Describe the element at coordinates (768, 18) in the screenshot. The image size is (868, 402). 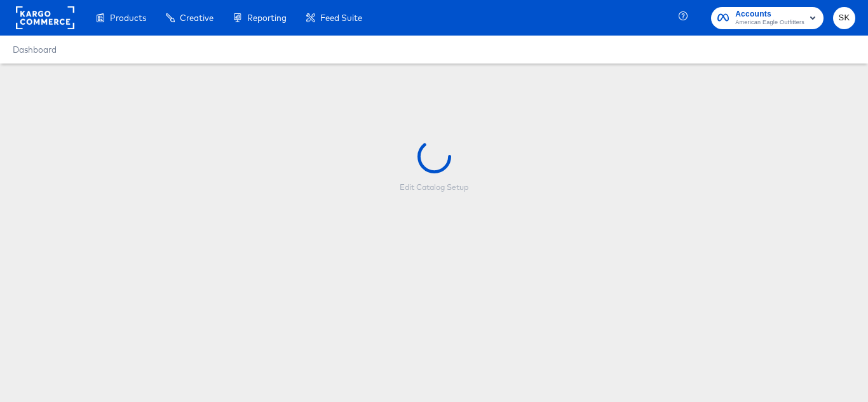
I see `button: AccountsAmerican Eagle Outfitters` at that location.